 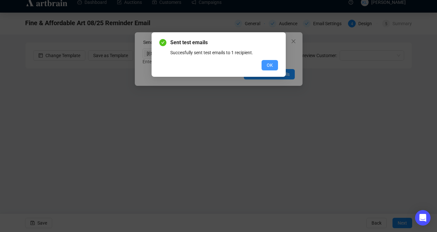 I want to click on div: Succesfully sent test emails to 1 recipient., so click(x=224, y=53).